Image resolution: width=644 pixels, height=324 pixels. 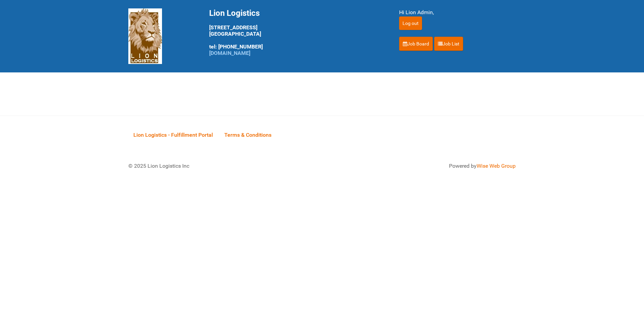 I want to click on div: © 2025 Lion Logistics Inc, so click(x=221, y=166).